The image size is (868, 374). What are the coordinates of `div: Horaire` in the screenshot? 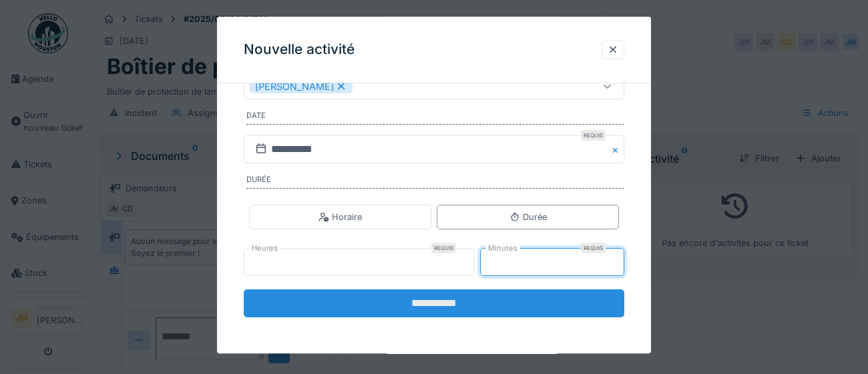 It's located at (340, 217).